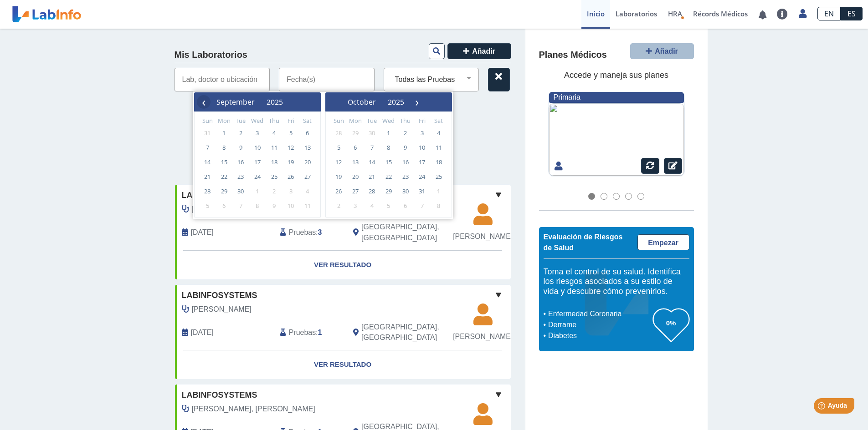 Image resolution: width=868 pixels, height=430 pixels. Describe the element at coordinates (388, 162) in the screenshot. I see `span: 15` at that location.